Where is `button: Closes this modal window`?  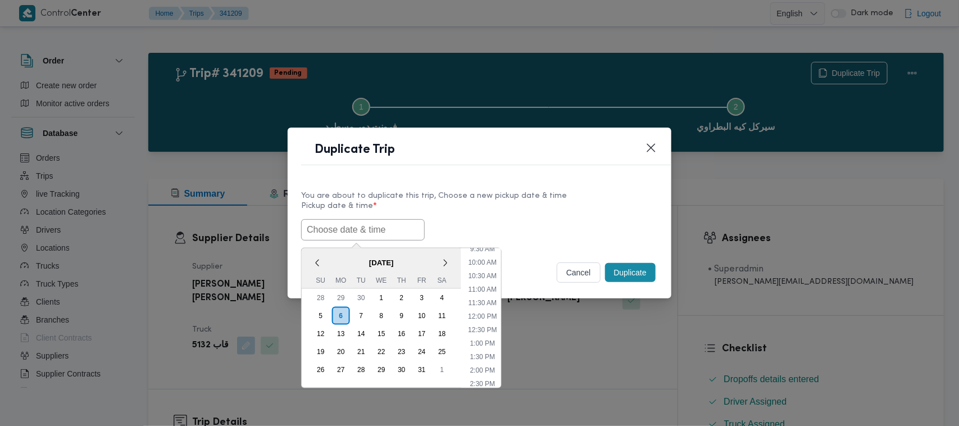 button: Closes this modal window is located at coordinates (651, 148).